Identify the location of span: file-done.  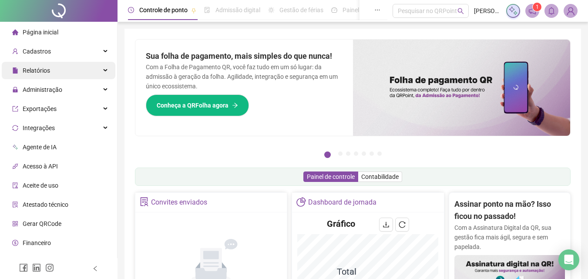
(207, 10).